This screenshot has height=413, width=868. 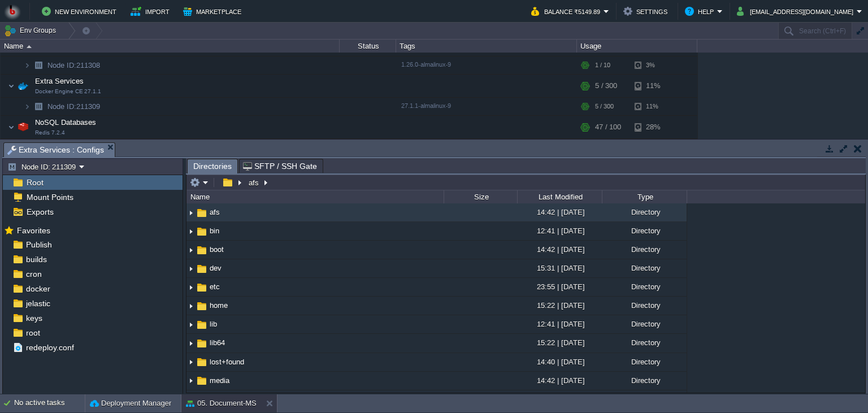 What do you see at coordinates (602, 65) in the screenshot?
I see `div: 1 / 10` at bounding box center [602, 65].